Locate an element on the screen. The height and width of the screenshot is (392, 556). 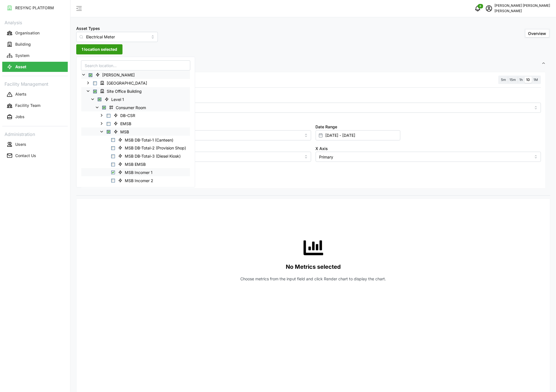
input: Select date range is located at coordinates (358, 135).